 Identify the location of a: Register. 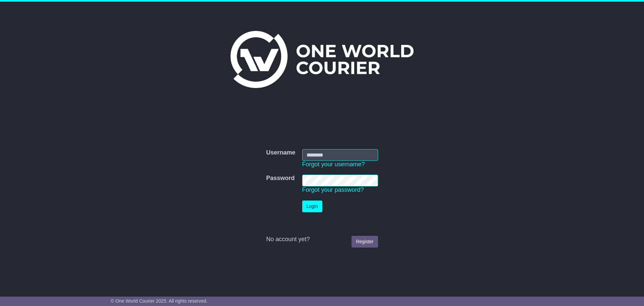
(365, 242).